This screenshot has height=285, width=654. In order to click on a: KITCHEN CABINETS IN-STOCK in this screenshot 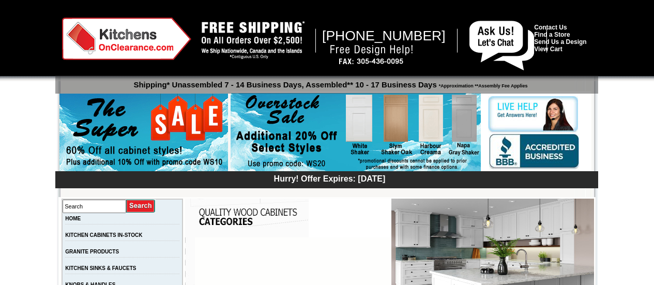, I will do `click(103, 235)`.